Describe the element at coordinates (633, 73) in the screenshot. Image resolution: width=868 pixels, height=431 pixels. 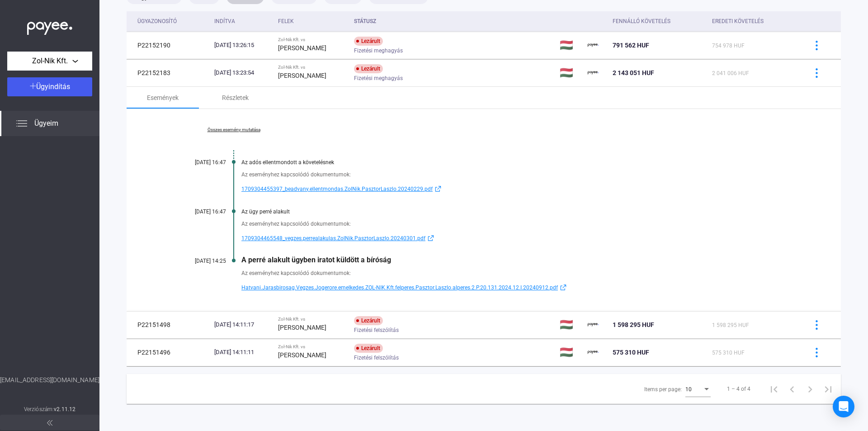
I see `span: 2 143 051 HUF` at that location.